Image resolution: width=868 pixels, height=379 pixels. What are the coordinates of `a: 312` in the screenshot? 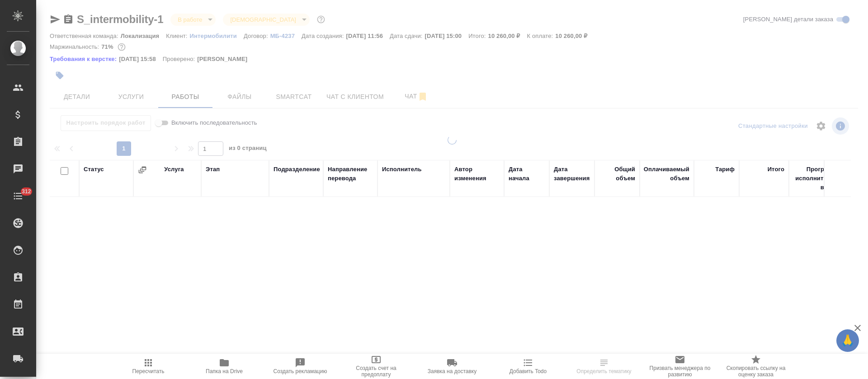 It's located at (18, 196).